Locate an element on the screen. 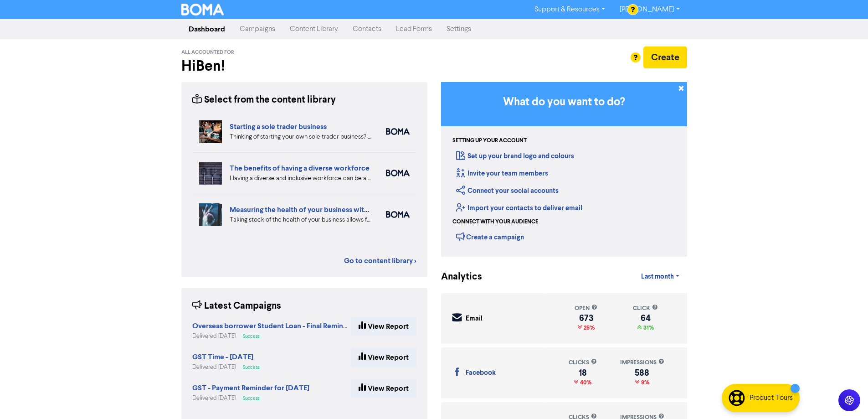 The image size is (868, 419). div: Having a diverse and inclusive workforce can be a major boost for your business. We list four of ... is located at coordinates (301, 178).